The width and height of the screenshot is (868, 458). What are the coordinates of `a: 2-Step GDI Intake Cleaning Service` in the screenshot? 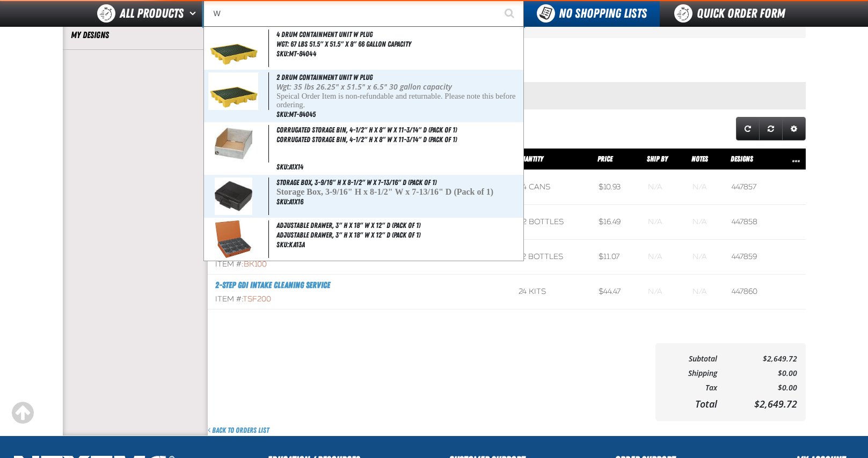 It's located at (272, 285).